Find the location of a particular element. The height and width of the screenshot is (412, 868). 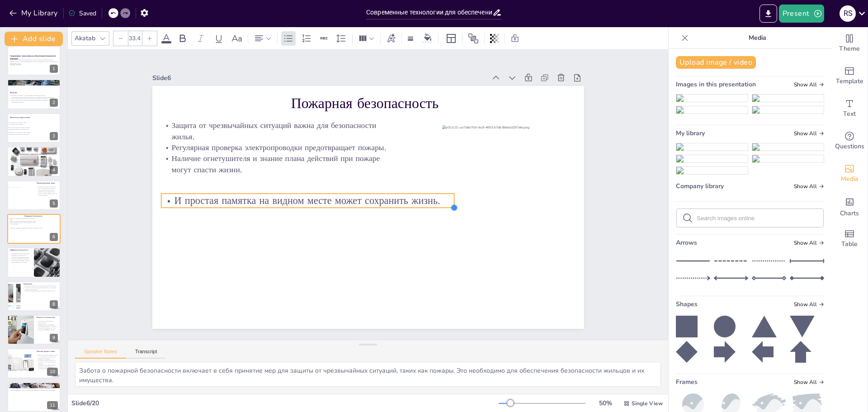

div: 11 is located at coordinates (52, 406).